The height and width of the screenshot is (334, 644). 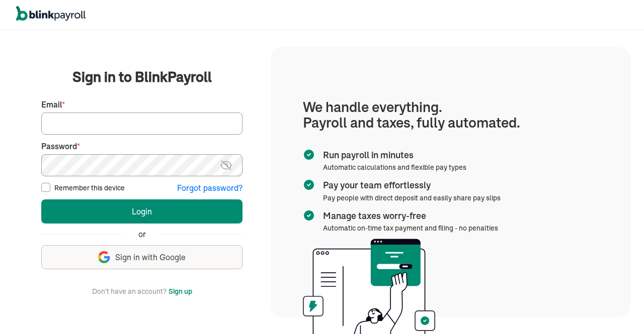 I want to click on span: Manage taxes worry-free, so click(x=408, y=216).